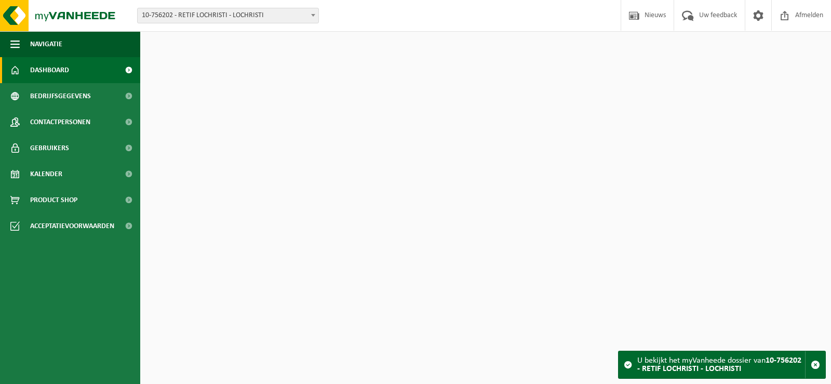  What do you see at coordinates (46, 174) in the screenshot?
I see `span: Kalender` at bounding box center [46, 174].